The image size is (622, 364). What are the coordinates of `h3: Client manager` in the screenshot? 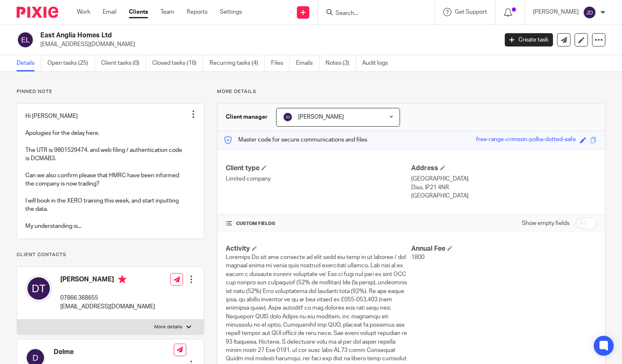 It's located at (247, 117).